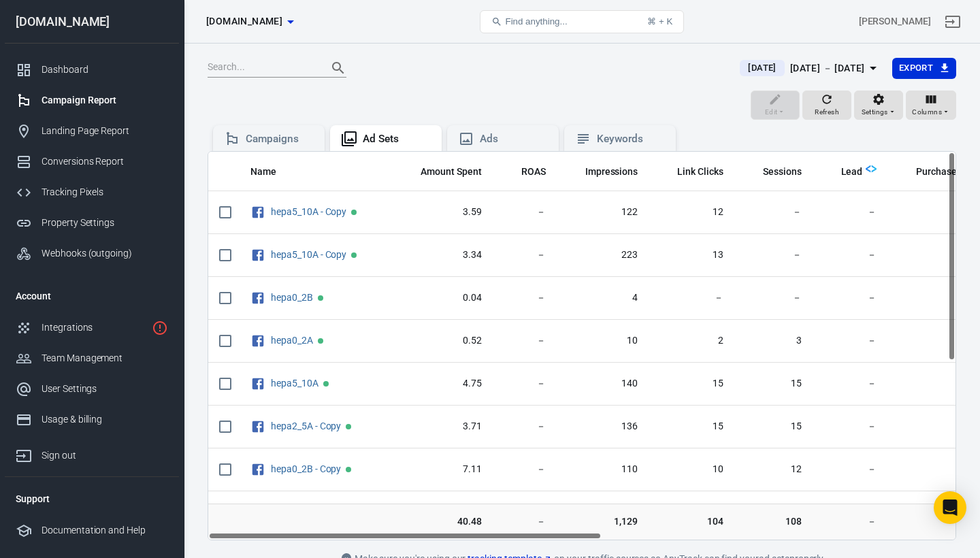 This screenshot has width=980, height=558. Describe the element at coordinates (92, 327) in the screenshot. I see `a: Integrations` at that location.